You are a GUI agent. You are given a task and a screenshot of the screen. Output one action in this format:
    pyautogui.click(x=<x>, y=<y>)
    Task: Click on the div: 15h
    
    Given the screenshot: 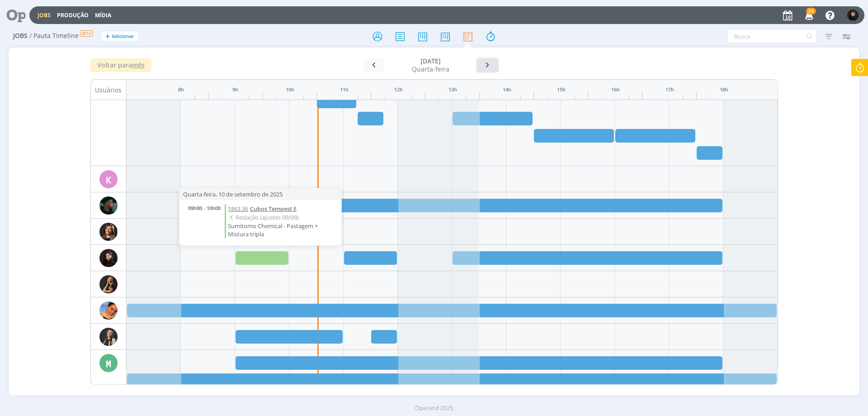 What is the action you would take?
    pyautogui.click(x=561, y=90)
    